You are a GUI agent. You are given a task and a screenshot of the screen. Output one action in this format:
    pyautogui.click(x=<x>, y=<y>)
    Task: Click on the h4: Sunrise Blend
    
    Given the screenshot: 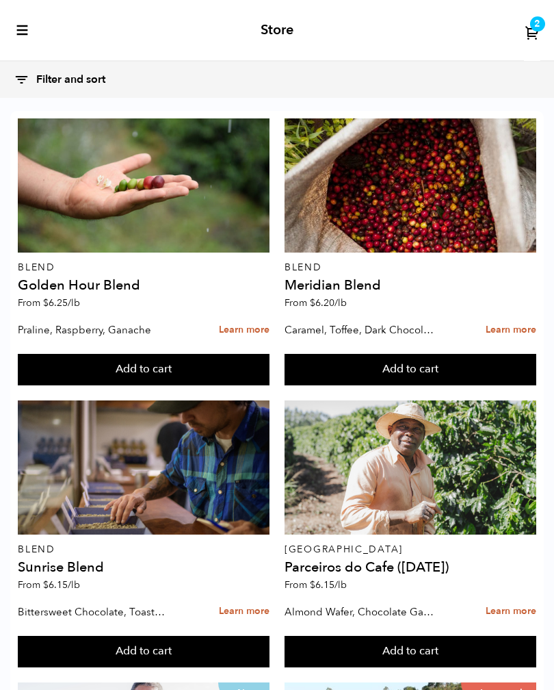 What is the action you would take?
    pyautogui.click(x=144, y=567)
    